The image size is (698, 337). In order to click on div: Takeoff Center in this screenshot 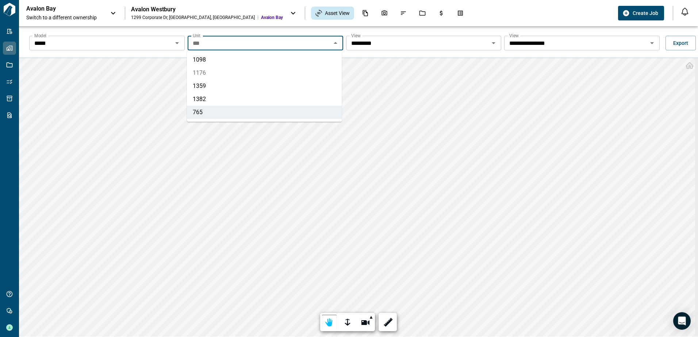, I will do `click(460, 13)`.